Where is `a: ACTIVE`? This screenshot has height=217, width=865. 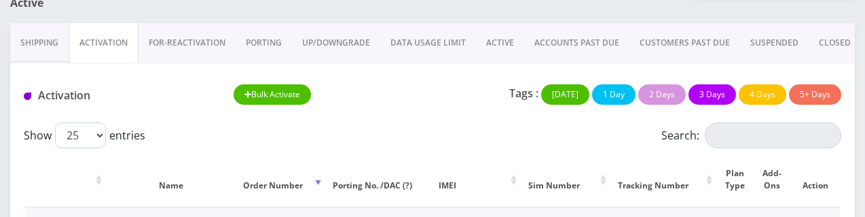 a: ACTIVE is located at coordinates (500, 43).